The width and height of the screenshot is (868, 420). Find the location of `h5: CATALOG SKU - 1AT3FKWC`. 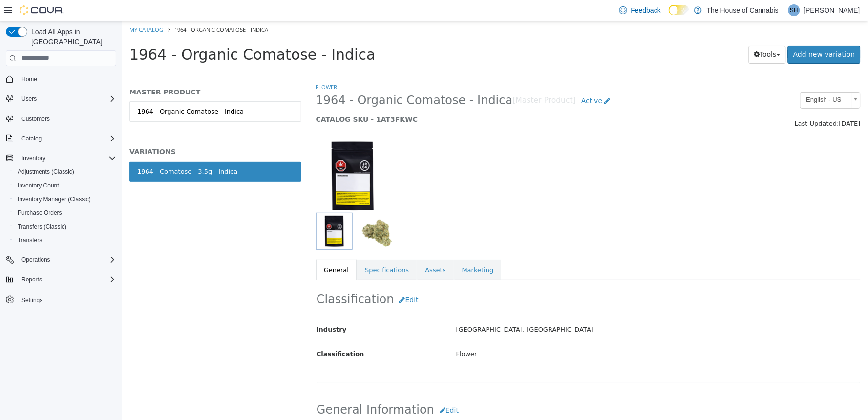

h5: CATALOG SKU - 1AT3FKWC is located at coordinates (396, 98).